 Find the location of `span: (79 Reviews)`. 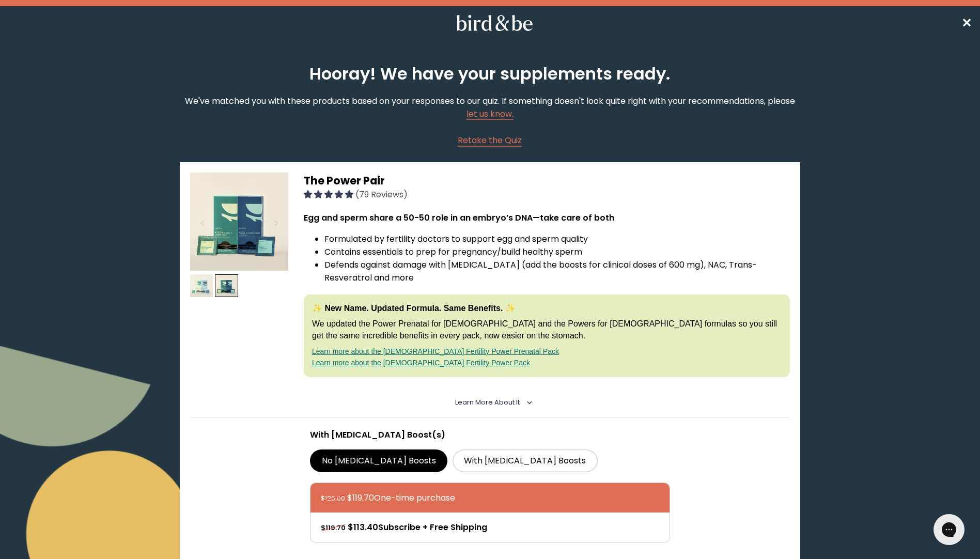

span: (79 Reviews) is located at coordinates (382, 194).